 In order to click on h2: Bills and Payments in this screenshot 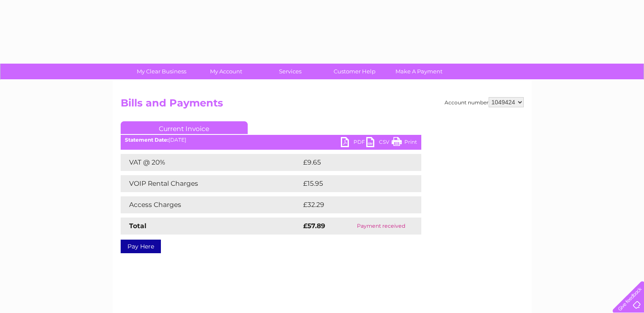, I will do `click(322, 105)`.